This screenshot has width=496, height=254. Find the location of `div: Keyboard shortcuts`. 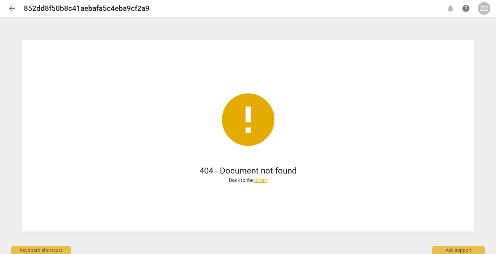

div: Keyboard shortcuts is located at coordinates (41, 250).